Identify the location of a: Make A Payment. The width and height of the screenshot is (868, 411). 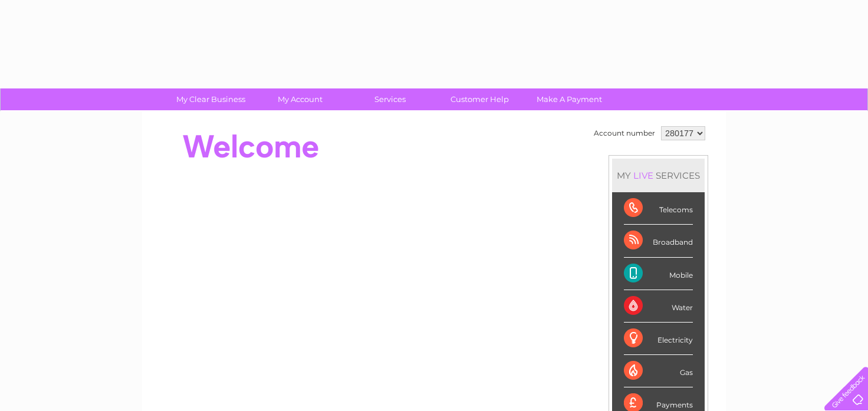
(569, 99).